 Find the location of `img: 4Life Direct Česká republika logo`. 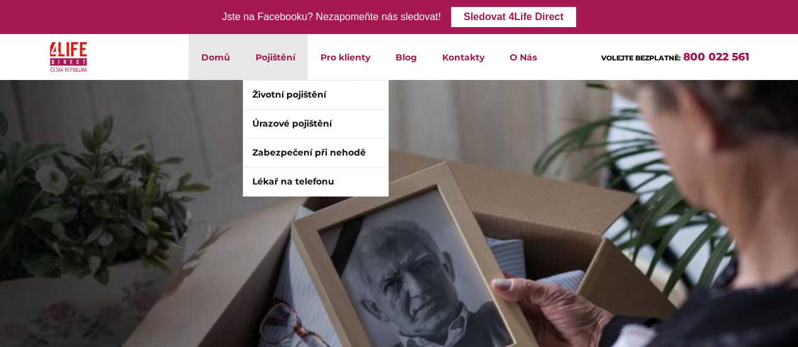

img: 4Life Direct Česká republika logo is located at coordinates (69, 57).